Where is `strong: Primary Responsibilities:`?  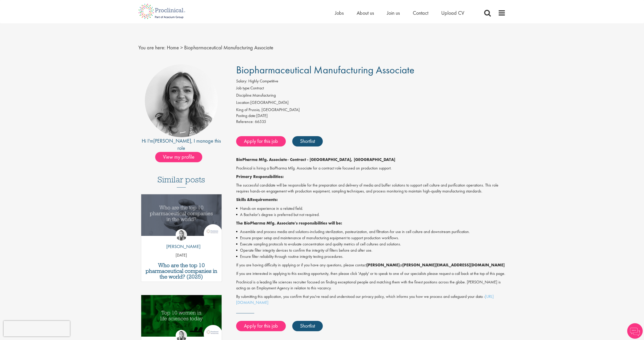 strong: Primary Responsibilities: is located at coordinates (260, 176).